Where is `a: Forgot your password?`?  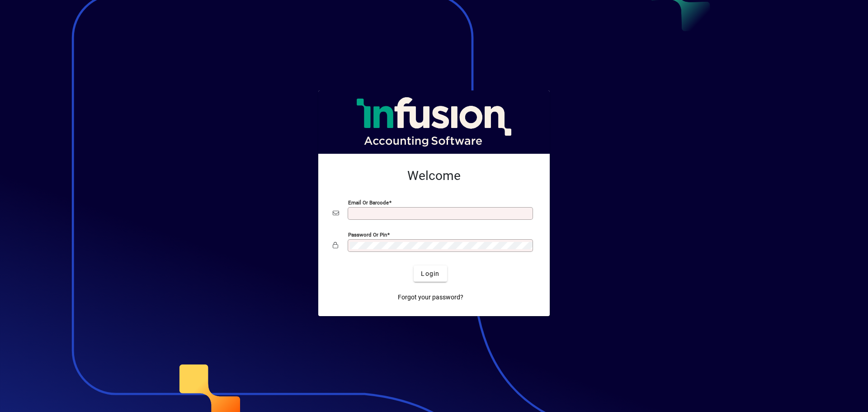 a: Forgot your password? is located at coordinates (430, 297).